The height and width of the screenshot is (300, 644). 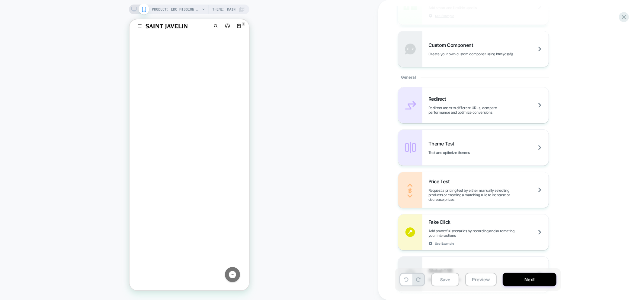 What do you see at coordinates (486, 54) in the screenshot?
I see `span: Create your own custom componet using html/css/js` at bounding box center [486, 54].